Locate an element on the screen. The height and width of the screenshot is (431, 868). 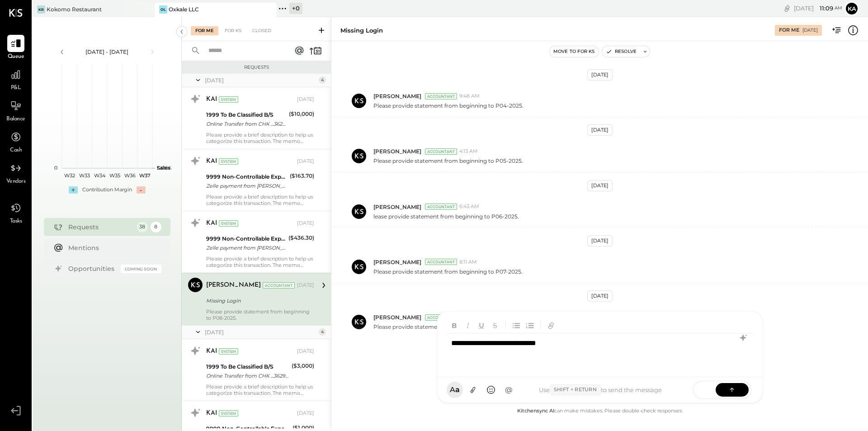
text: 0 is located at coordinates (55, 168).